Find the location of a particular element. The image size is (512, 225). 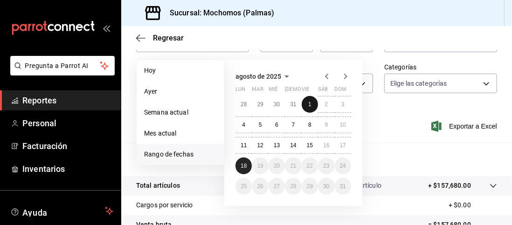

button: 16 de agosto de 2025 is located at coordinates (326, 146).